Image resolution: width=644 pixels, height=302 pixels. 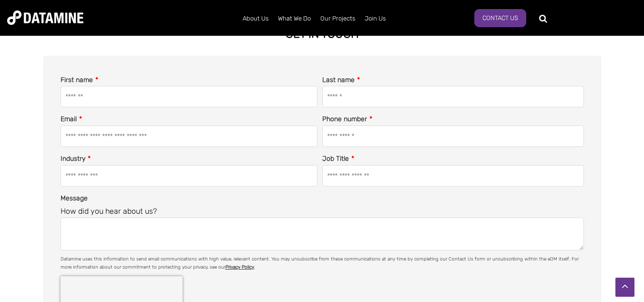 What do you see at coordinates (69, 119) in the screenshot?
I see `span: Email` at bounding box center [69, 119].